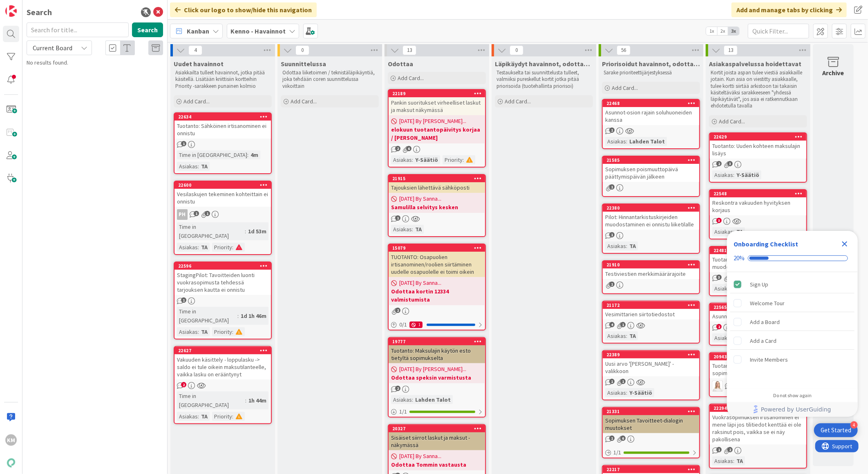 This screenshot has width=868, height=474. What do you see at coordinates (409, 50) in the screenshot?
I see `span: 13` at bounding box center [409, 50].